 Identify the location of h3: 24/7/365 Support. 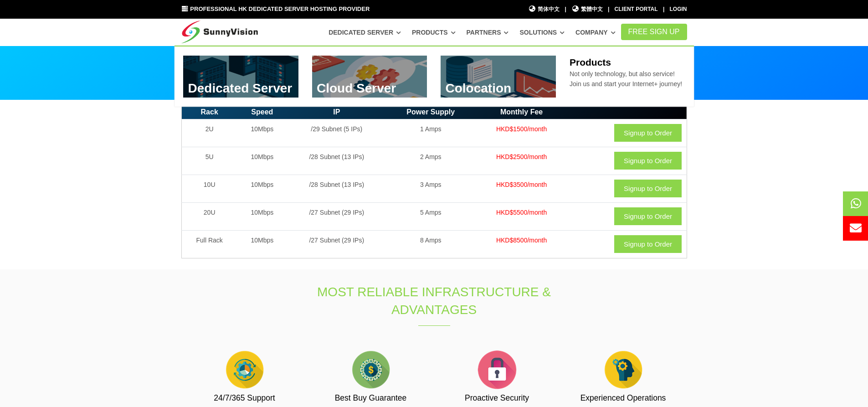
(245, 398).